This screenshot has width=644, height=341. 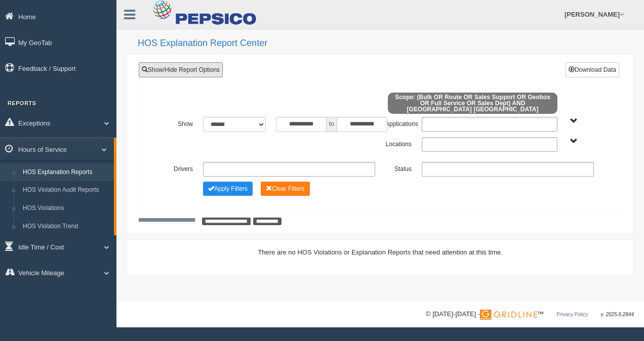 I want to click on div: There are no HOS Violations or Explanation Reports that need attention at this time., so click(x=380, y=252).